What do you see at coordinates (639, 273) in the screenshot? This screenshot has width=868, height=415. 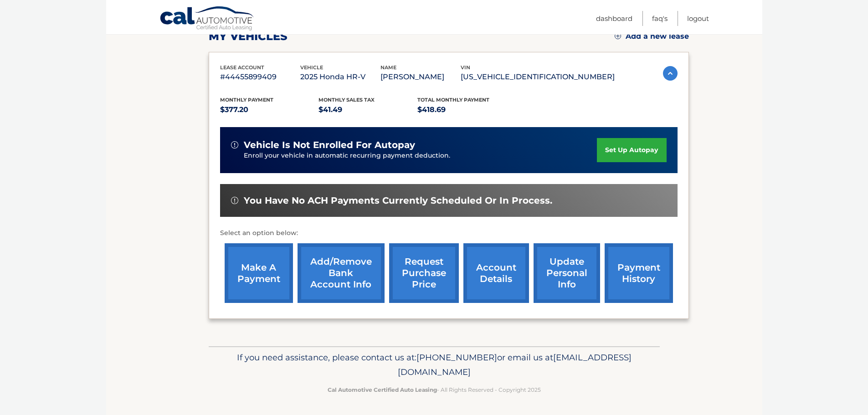 I see `a: payment history` at bounding box center [639, 273].